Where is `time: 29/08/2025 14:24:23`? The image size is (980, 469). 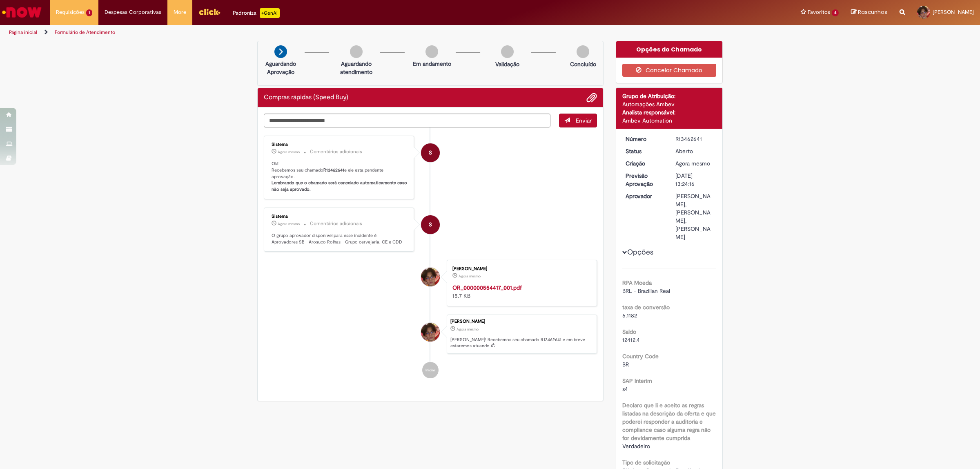
time: 29/08/2025 14:24:23 is located at coordinates (289, 224).